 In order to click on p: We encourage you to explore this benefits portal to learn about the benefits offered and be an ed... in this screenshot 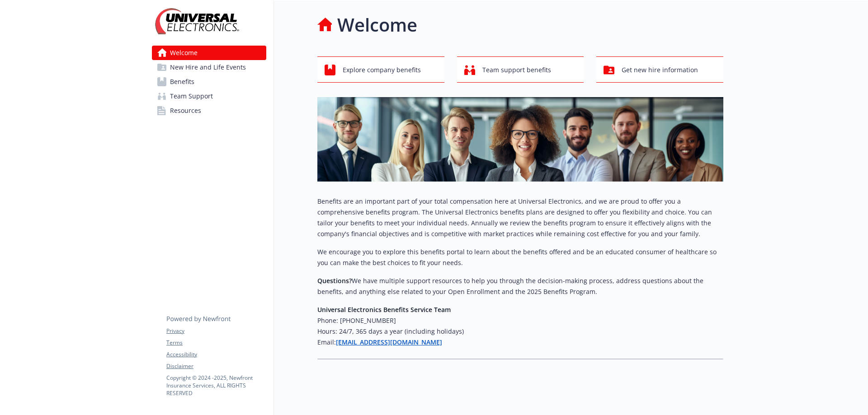, I will do `click(520, 258)`.